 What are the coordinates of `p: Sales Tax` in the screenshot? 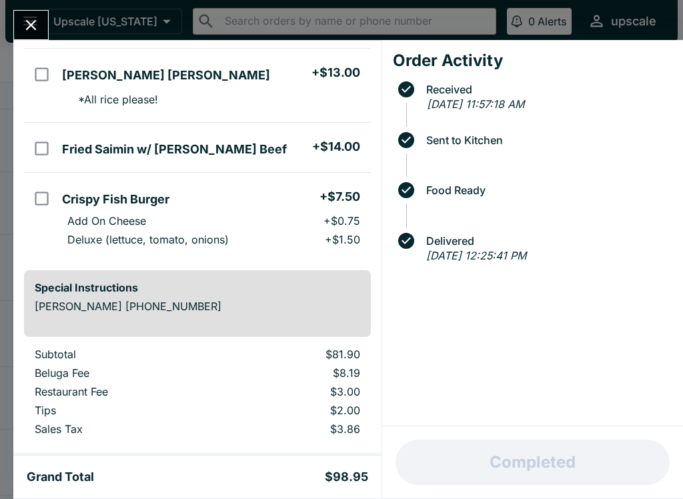 It's located at (123, 429).